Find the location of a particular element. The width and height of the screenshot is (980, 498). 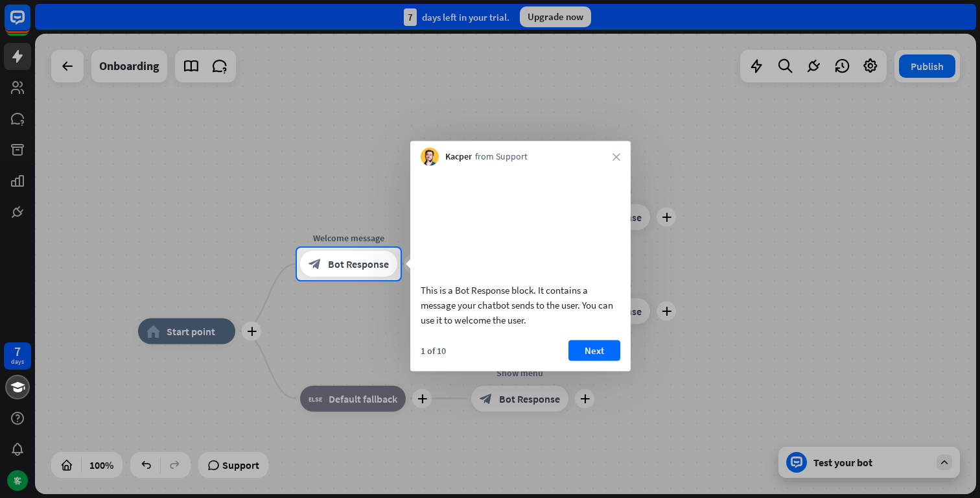

div: 1 of 10 is located at coordinates (433, 350).